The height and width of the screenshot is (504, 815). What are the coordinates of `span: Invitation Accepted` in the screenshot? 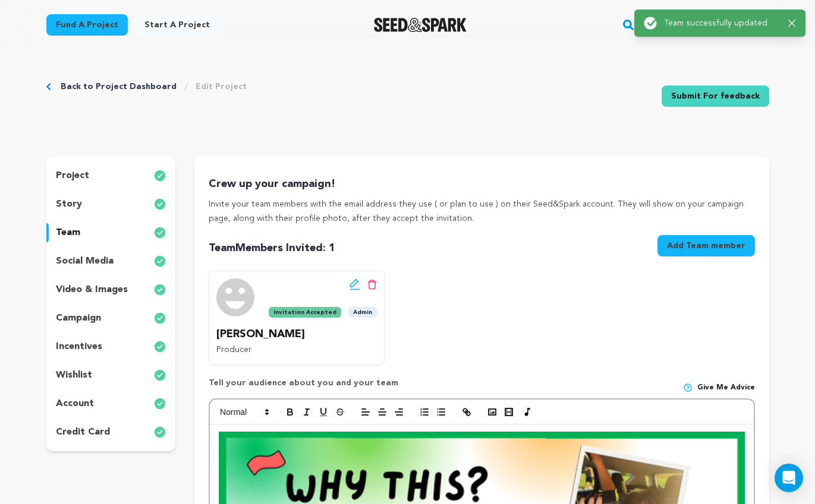 It's located at (305, 313).